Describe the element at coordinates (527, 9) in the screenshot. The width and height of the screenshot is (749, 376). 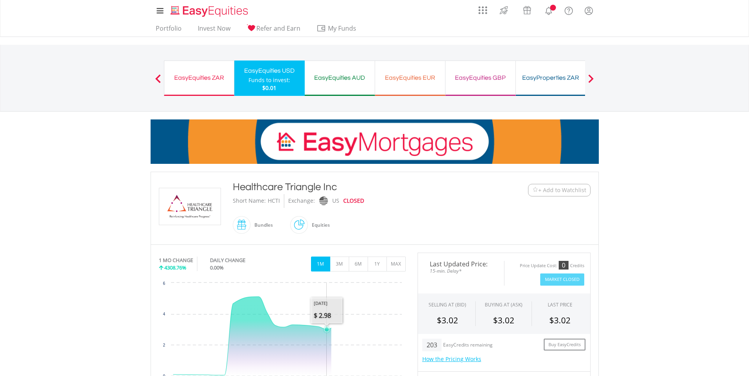
I see `a: Vouchers` at that location.